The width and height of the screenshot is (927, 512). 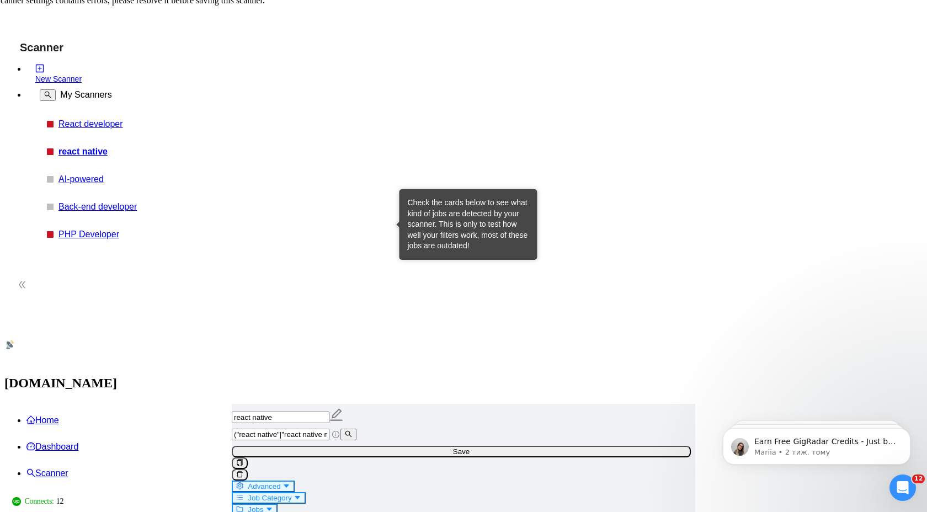 What do you see at coordinates (40, 68) in the screenshot?
I see `span: plus-square` at bounding box center [40, 68].